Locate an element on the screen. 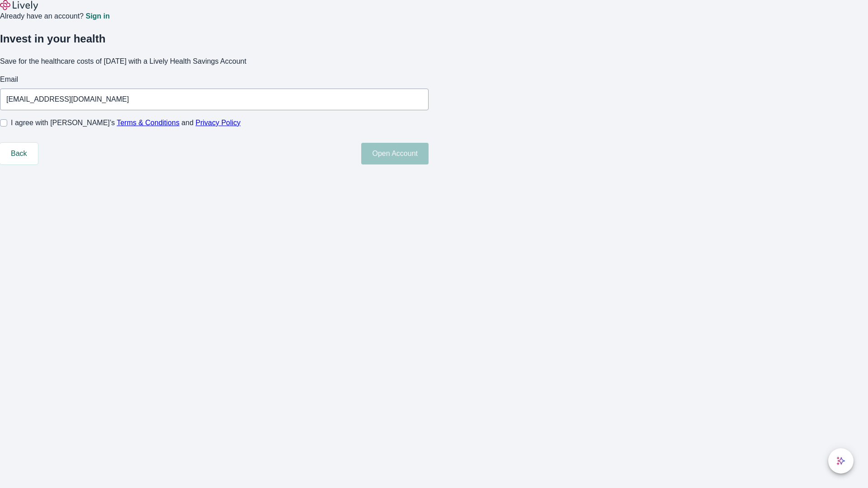 The image size is (868, 488). a: Privacy Policy is located at coordinates (218, 123).